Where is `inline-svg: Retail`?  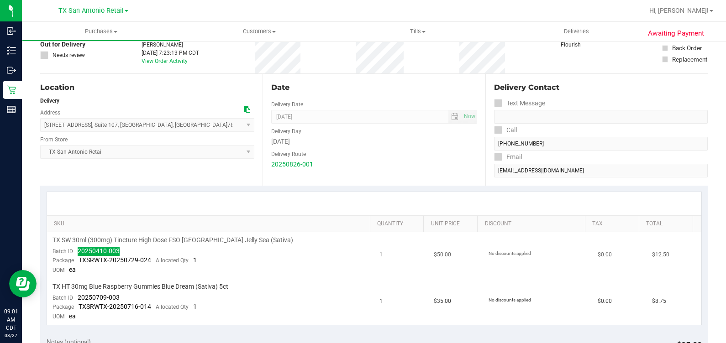 inline-svg: Retail is located at coordinates (11, 90).